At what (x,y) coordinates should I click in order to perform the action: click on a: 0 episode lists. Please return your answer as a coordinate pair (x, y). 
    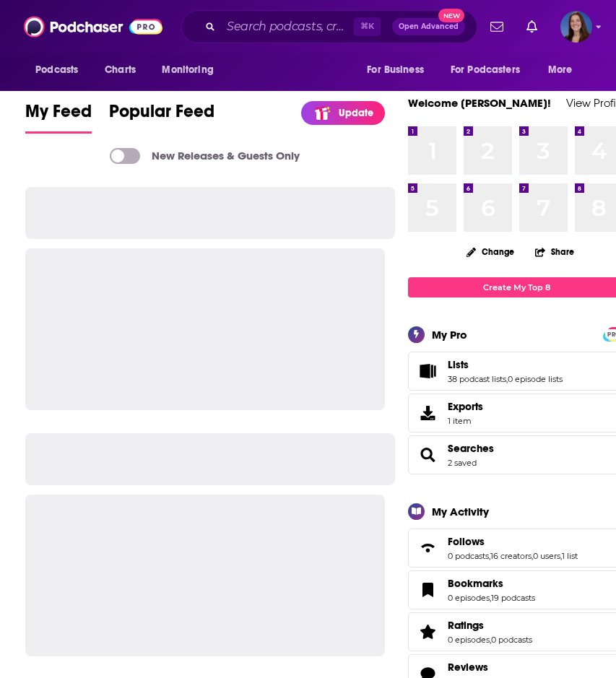
    Looking at the image, I should click on (535, 379).